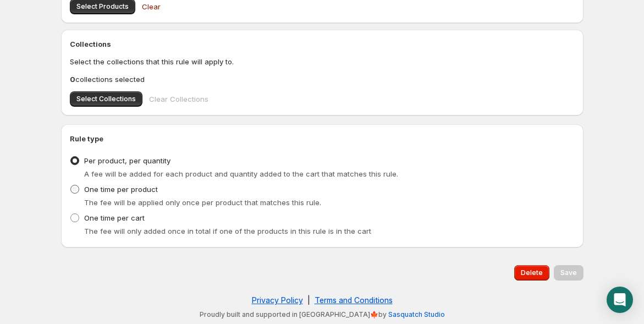  Describe the element at coordinates (102, 6) in the screenshot. I see `span: Select Products` at that location.